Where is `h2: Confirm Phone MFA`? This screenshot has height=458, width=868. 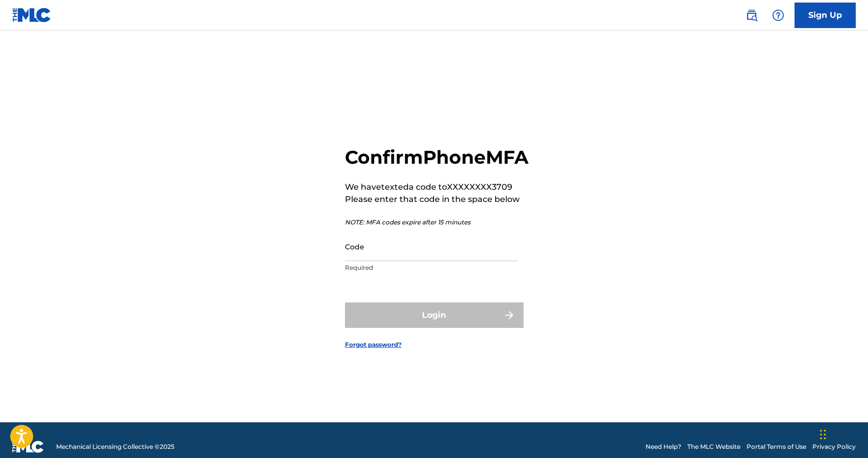
h2: Confirm Phone MFA is located at coordinates (437, 157).